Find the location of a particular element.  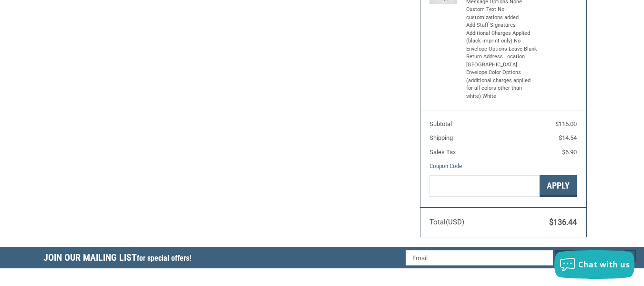

span: Total (USD) is located at coordinates (446, 222).